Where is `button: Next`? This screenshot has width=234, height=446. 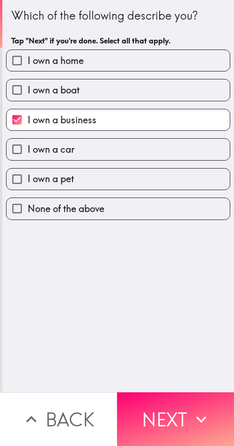
button: Next is located at coordinates (175, 419).